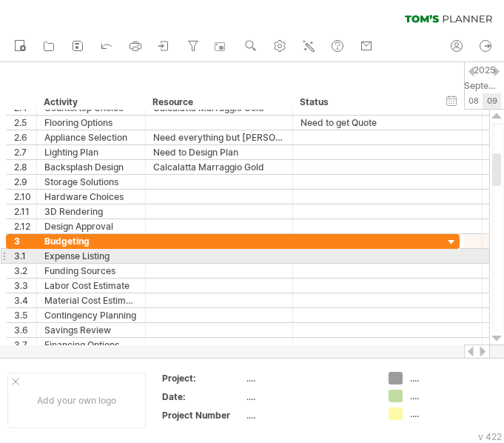  What do you see at coordinates (91, 315) in the screenshot?
I see `div: Contingency Planning` at bounding box center [91, 315].